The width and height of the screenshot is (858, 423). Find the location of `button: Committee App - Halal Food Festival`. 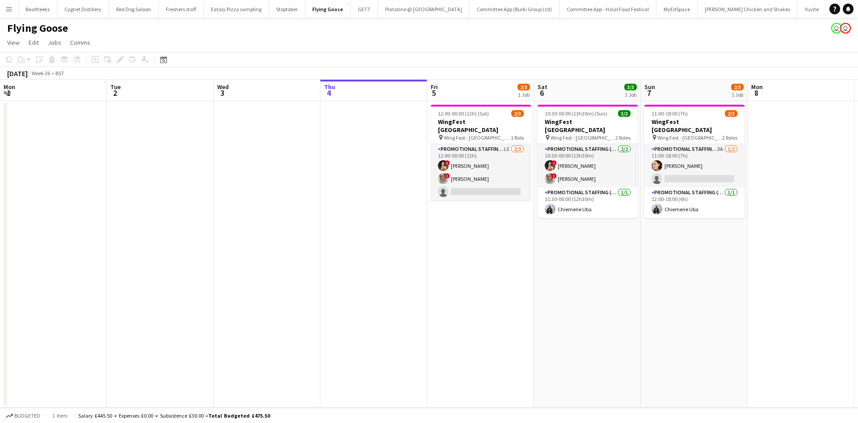

button: Committee App - Halal Food Festival is located at coordinates (608, 9).